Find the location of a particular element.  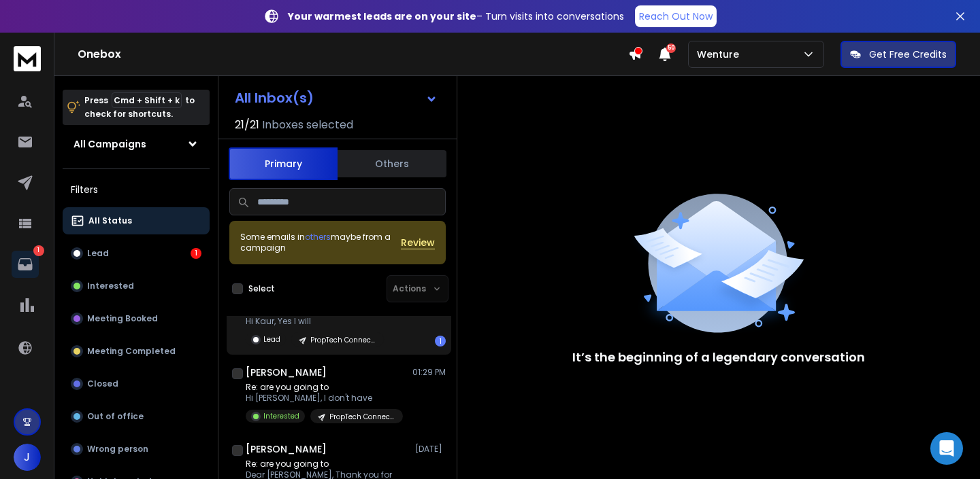

p: Reach Out Now is located at coordinates (676, 17).